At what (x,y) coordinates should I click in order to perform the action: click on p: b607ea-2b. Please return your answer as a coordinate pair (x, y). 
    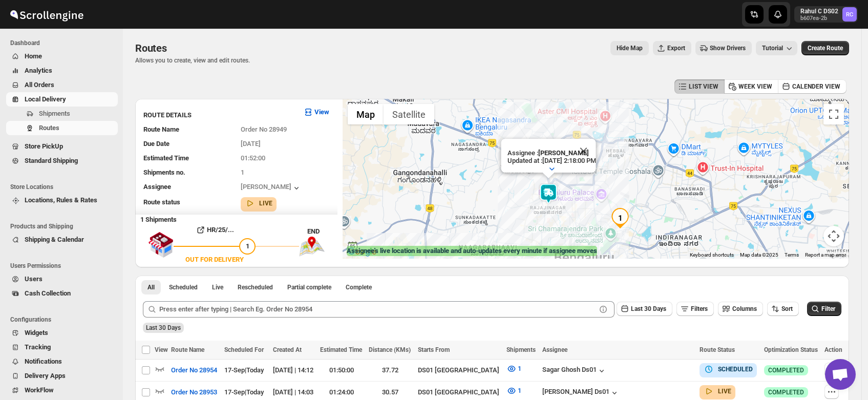
    Looking at the image, I should click on (820, 18).